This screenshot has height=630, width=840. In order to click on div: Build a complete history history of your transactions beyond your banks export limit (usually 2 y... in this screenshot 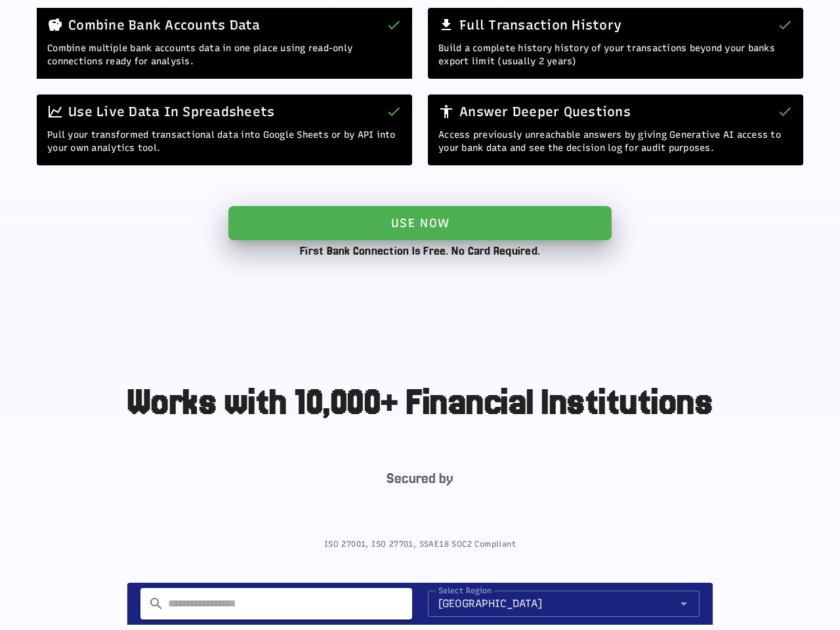, I will do `click(616, 61)`.